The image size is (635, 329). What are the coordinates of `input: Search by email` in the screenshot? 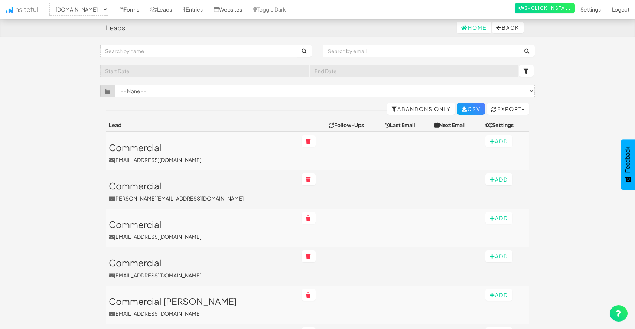 It's located at (421, 51).